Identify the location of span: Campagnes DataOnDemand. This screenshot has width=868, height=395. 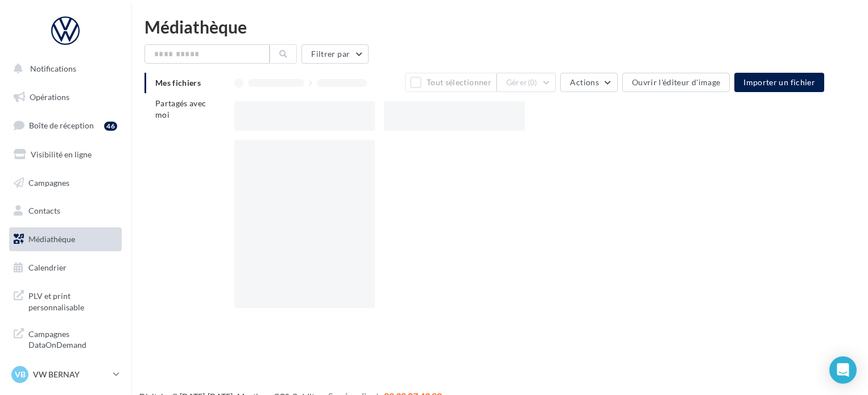
(73, 338).